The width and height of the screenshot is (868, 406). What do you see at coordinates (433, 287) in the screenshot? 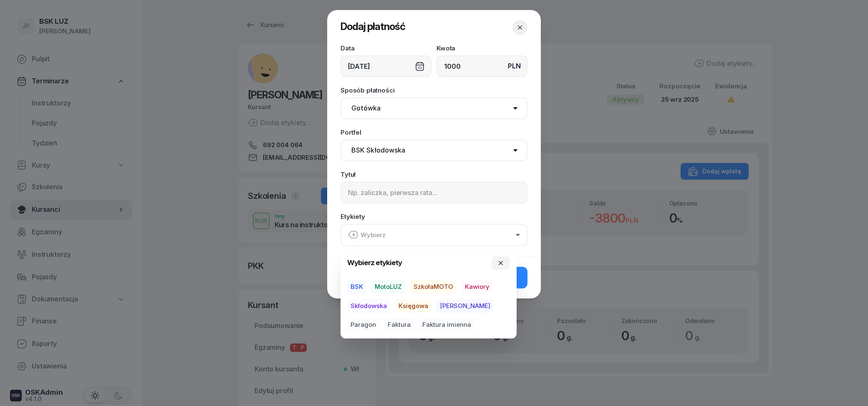
I see `span: SzkołaMOTO` at bounding box center [433, 287].